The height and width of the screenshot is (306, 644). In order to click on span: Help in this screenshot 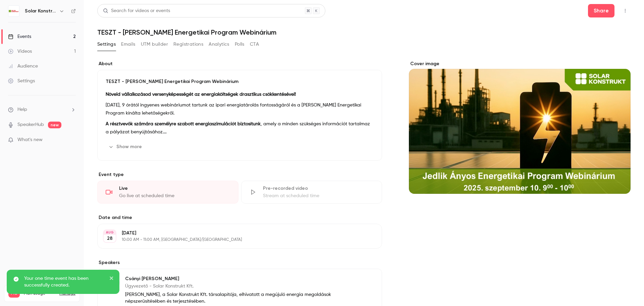, I will do `click(22, 109)`.